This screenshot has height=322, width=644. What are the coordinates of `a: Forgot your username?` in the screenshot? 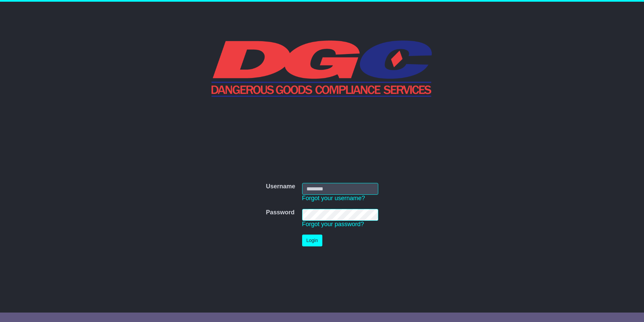 It's located at (334, 198).